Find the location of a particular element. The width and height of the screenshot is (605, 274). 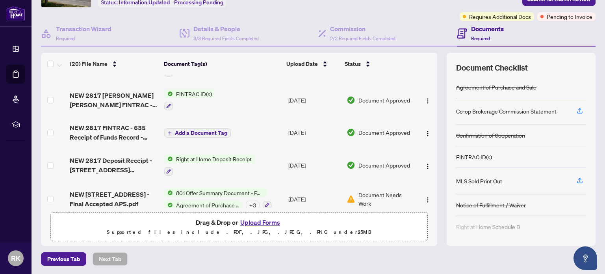

span: plus is located at coordinates (170, 133).